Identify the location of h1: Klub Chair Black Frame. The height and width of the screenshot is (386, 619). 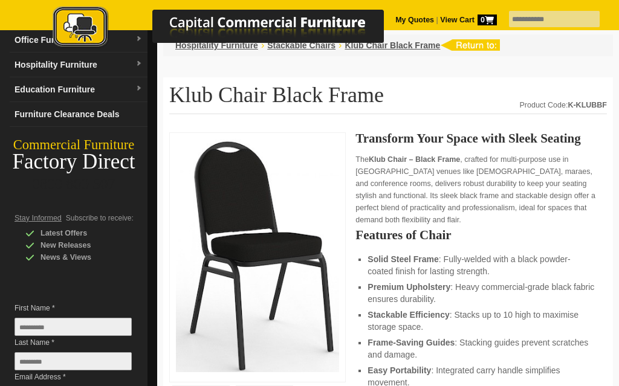
(388, 98).